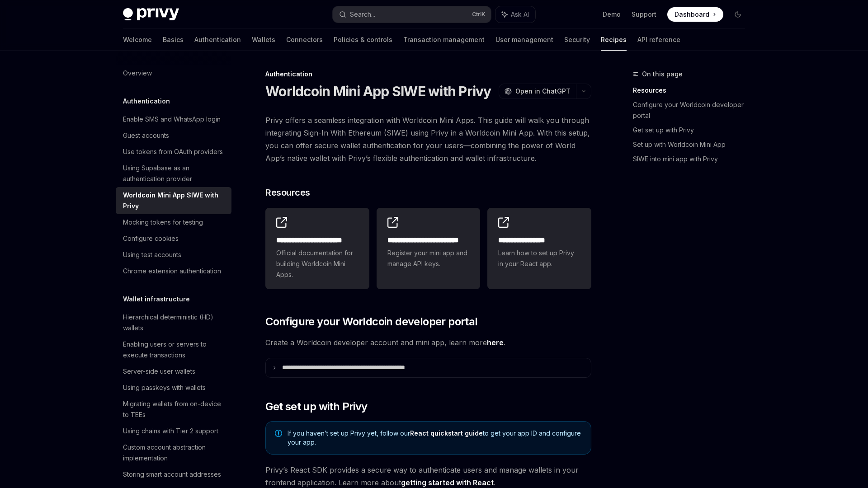 The image size is (868, 488). I want to click on a: Hierarchical deterministic (HD) wallets, so click(174, 322).